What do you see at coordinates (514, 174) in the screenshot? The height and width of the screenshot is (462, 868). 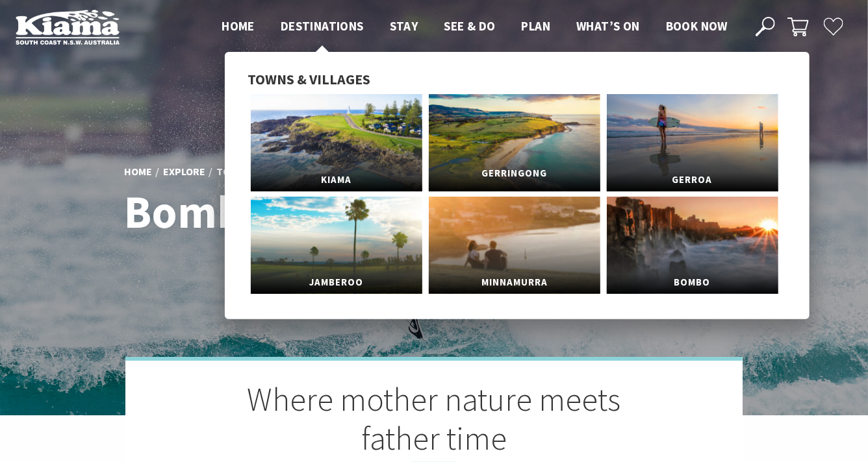 I see `span: Gerringong` at bounding box center [514, 174].